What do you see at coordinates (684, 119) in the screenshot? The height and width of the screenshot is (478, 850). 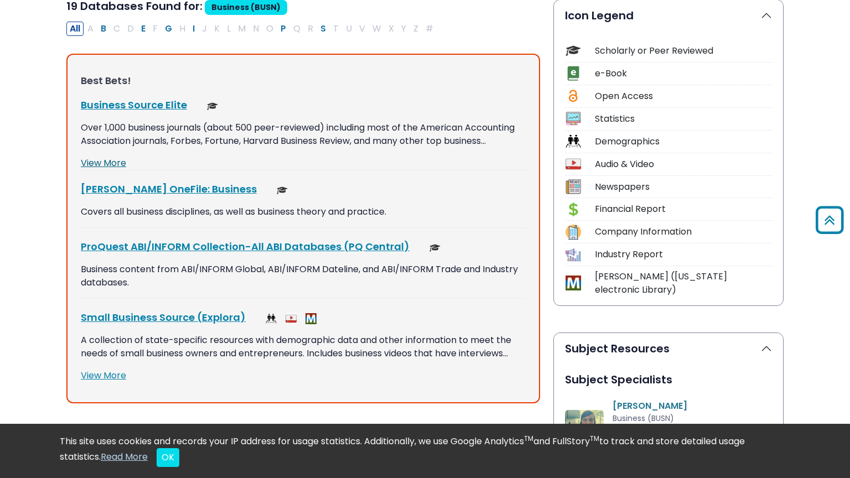 I see `div: Statistics` at bounding box center [684, 119].